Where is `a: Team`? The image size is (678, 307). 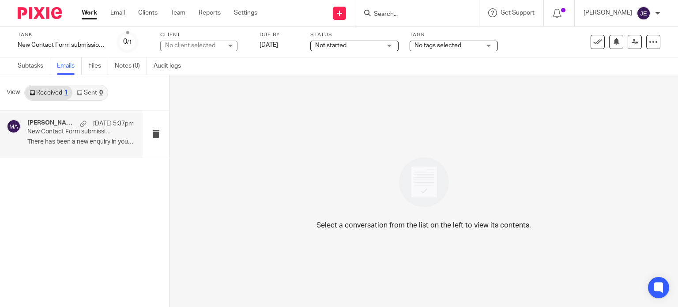 a: Team is located at coordinates (178, 13).